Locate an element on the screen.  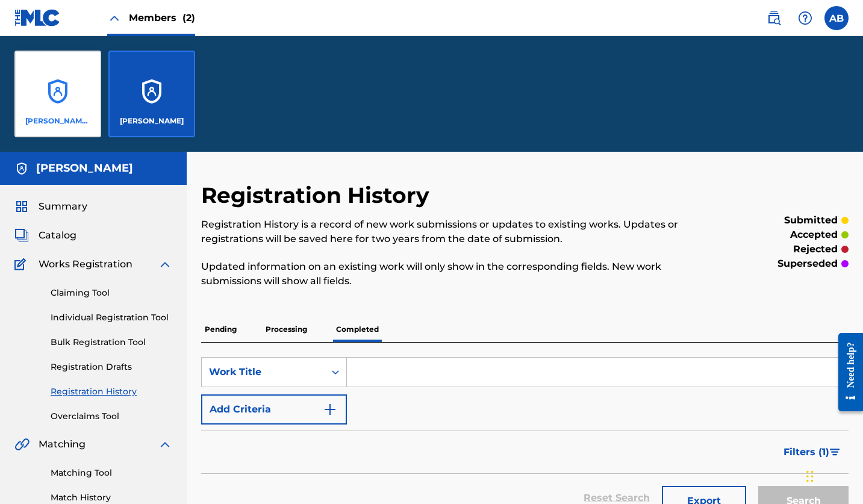
p: superseded is located at coordinates (808, 264).